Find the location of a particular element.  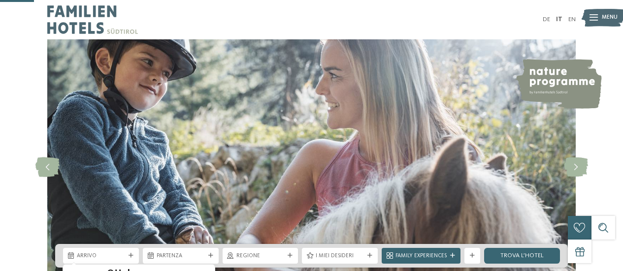

a: DE is located at coordinates (546, 19).